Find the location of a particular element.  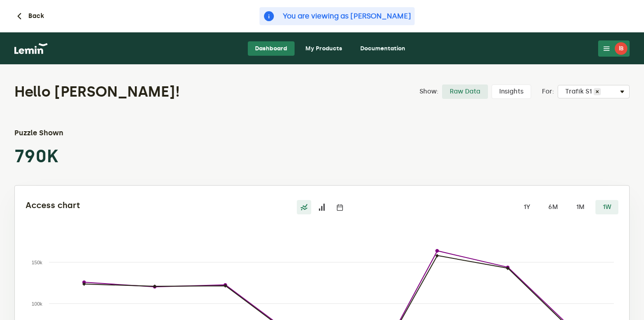

label: Insights is located at coordinates (511, 91).